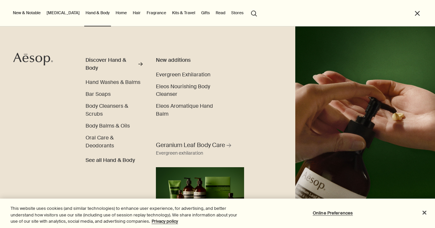 This screenshot has width=435, height=228. What do you see at coordinates (205, 13) in the screenshot?
I see `a: Gifts` at bounding box center [205, 13].